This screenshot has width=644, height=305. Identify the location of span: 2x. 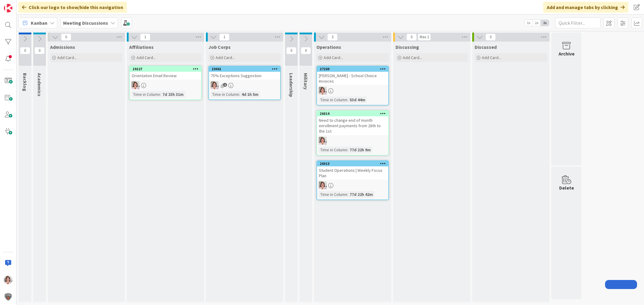
(537, 23).